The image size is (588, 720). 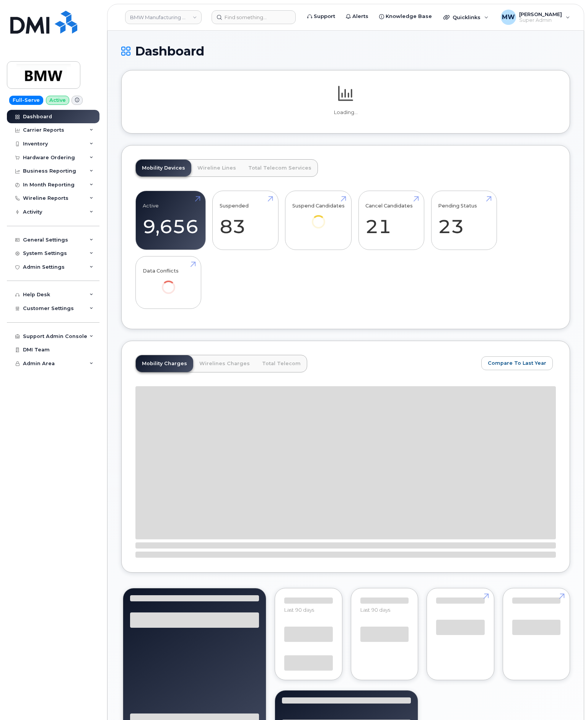 I want to click on a: Wirelines Charges, so click(x=225, y=364).